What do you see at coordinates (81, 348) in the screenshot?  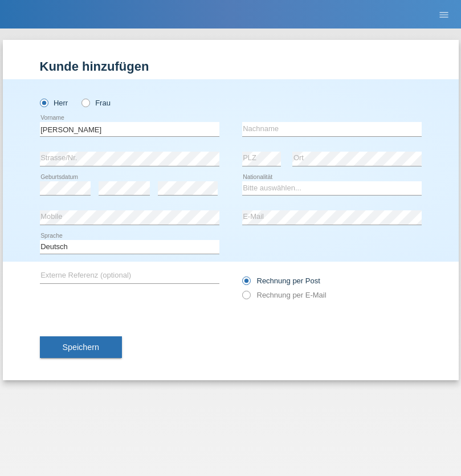 I see `button: Speichern` at bounding box center [81, 348].